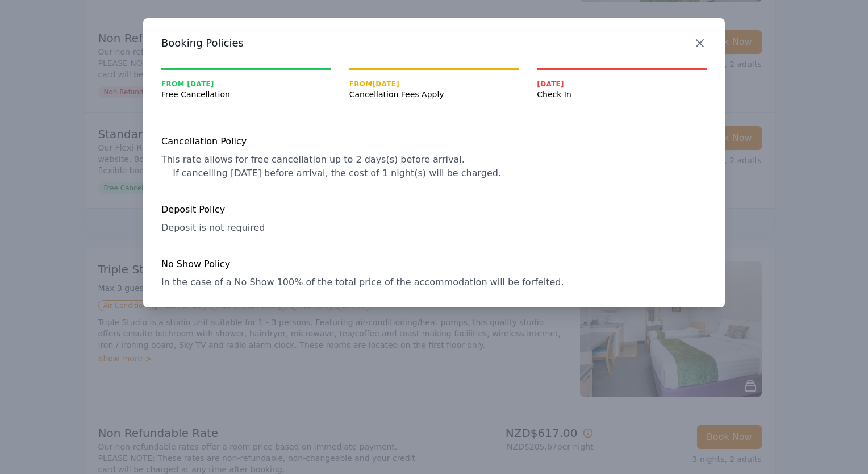 The width and height of the screenshot is (868, 474). I want to click on span: Deposit is not required, so click(213, 227).